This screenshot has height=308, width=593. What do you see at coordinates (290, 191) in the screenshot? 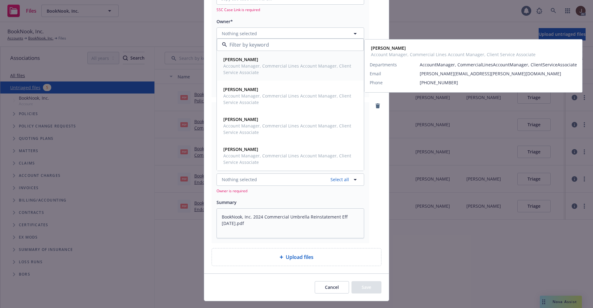
I see `span: Owner is required` at bounding box center [290, 191].